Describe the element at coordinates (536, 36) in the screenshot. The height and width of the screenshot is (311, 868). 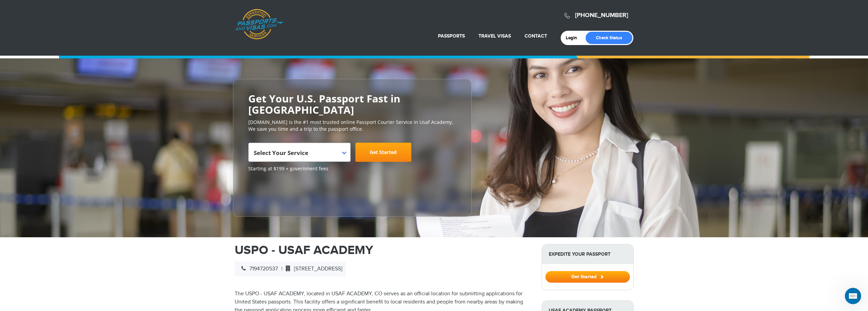
I see `a: Contact` at that location.